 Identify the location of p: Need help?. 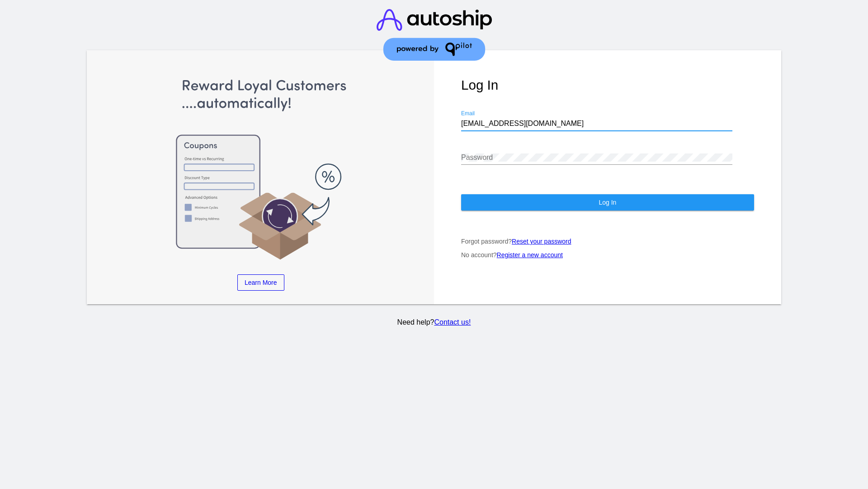
(434, 322).